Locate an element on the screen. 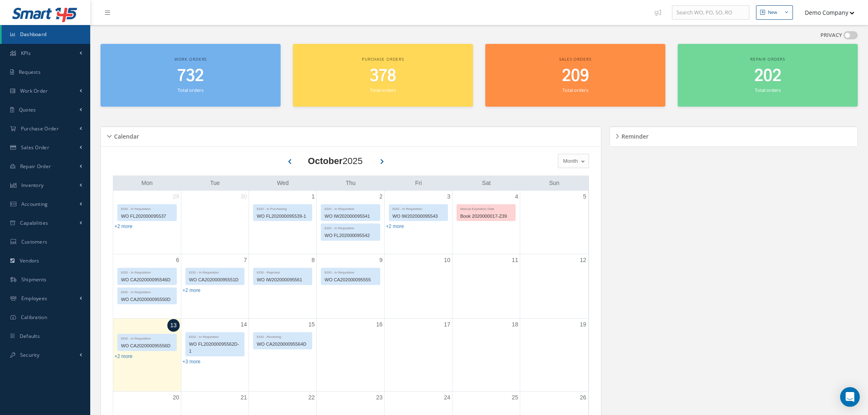 This screenshot has height=415, width=868. div: WO CA202000095551D is located at coordinates (215, 280).